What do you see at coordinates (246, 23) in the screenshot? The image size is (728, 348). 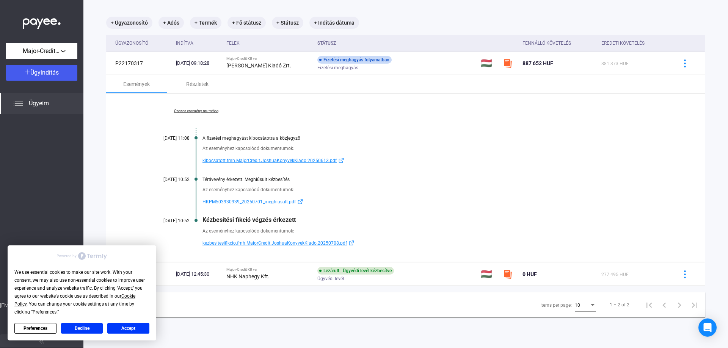 I see `mat-chip: + Fő státusz` at bounding box center [246, 23].